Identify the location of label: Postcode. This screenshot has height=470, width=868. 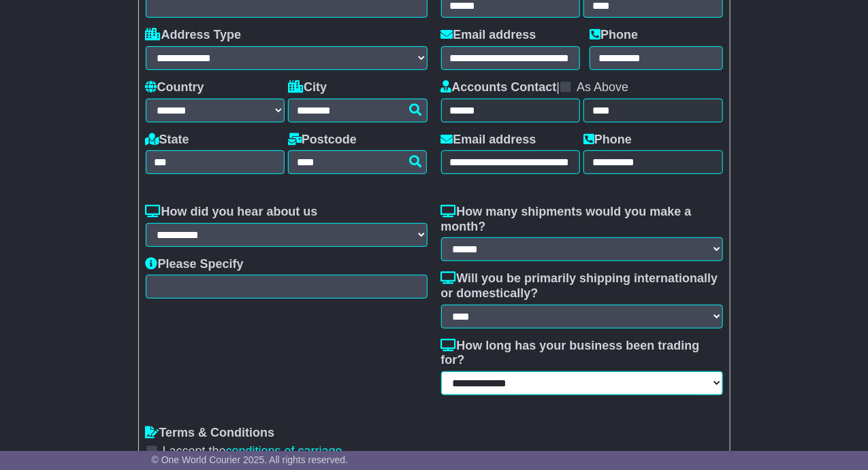
(322, 140).